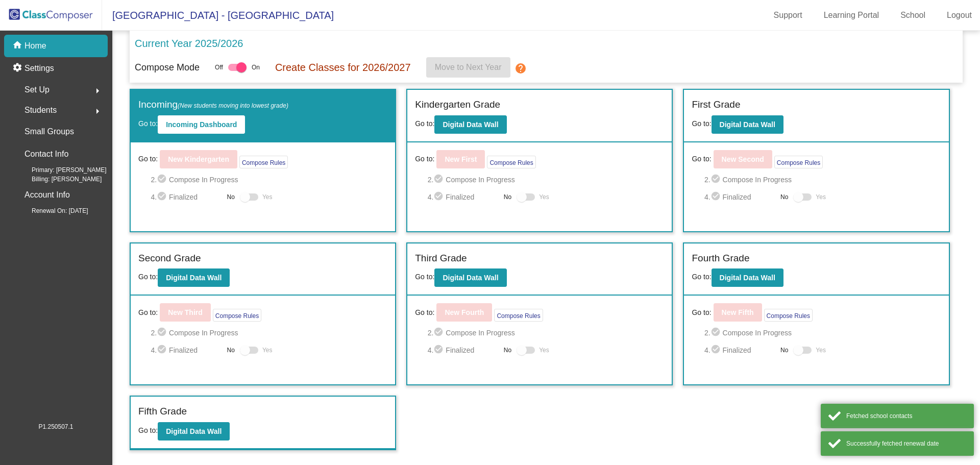 This screenshot has height=465, width=980. I want to click on label: Second Grade, so click(170, 259).